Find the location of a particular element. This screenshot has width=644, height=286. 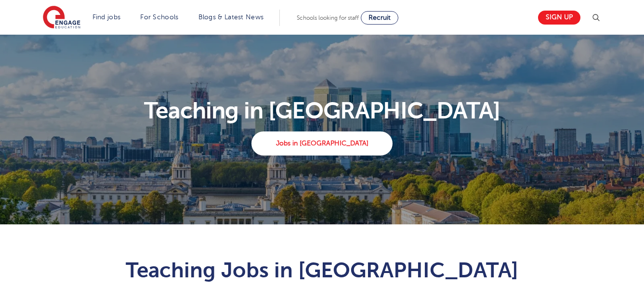

span: Schools looking for staff is located at coordinates (328, 18).